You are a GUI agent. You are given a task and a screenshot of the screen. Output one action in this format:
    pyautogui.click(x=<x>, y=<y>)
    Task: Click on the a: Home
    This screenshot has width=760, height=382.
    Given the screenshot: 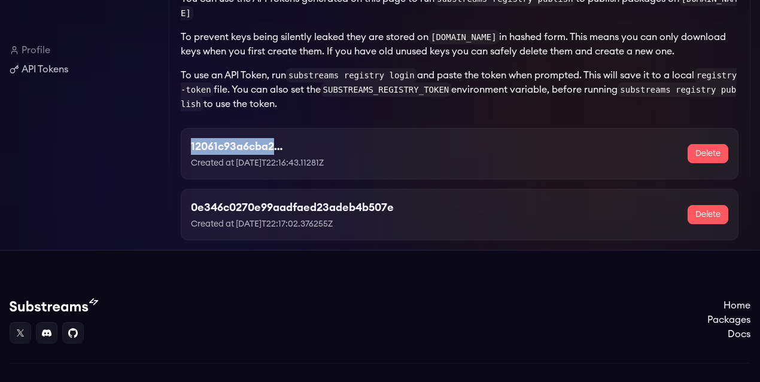 What is the action you would take?
    pyautogui.click(x=729, y=306)
    